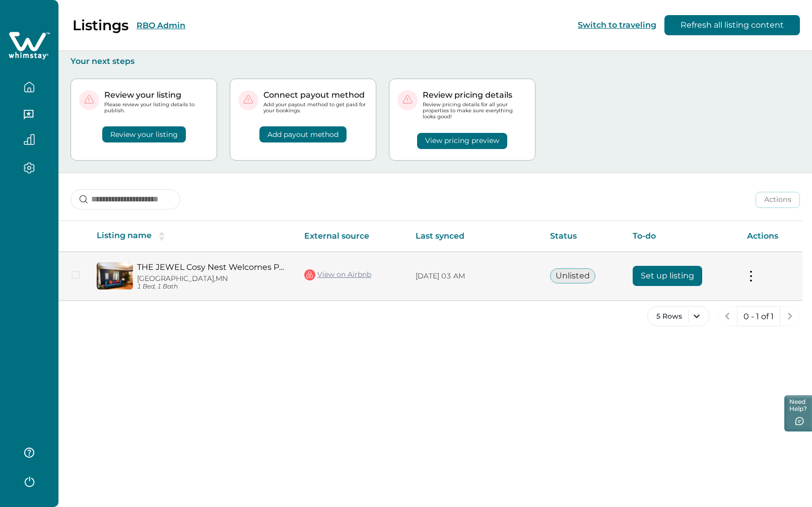 The height and width of the screenshot is (507, 812). I want to click on button: RBO Admin, so click(160, 25).